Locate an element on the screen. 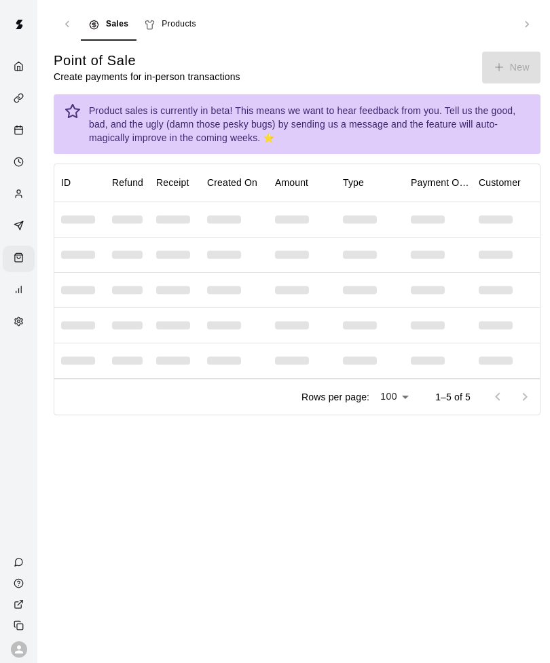 The width and height of the screenshot is (550, 663). span: Sales is located at coordinates (117, 24).